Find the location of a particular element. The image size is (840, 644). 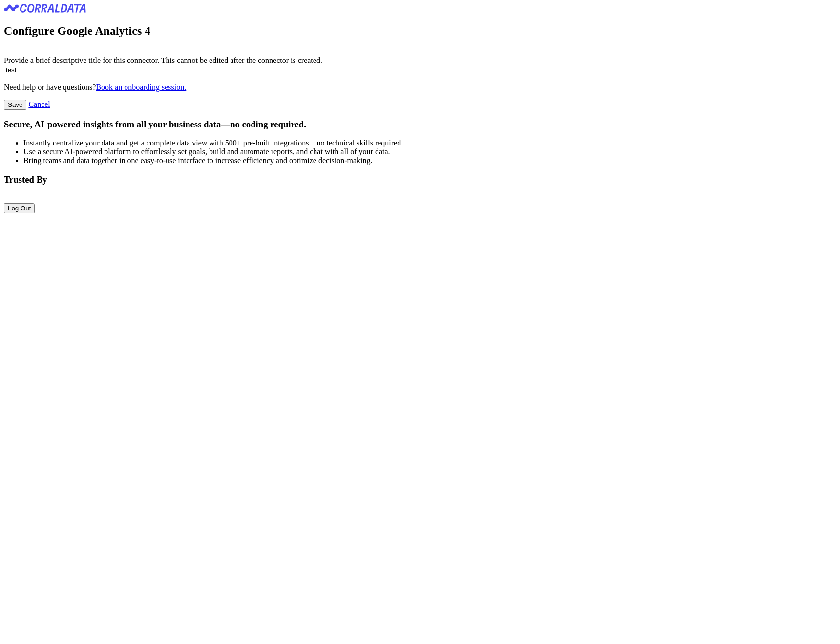

div: Provide a brief descriptive title for this connector. This cannot be edited after the connector i... is located at coordinates (420, 60).